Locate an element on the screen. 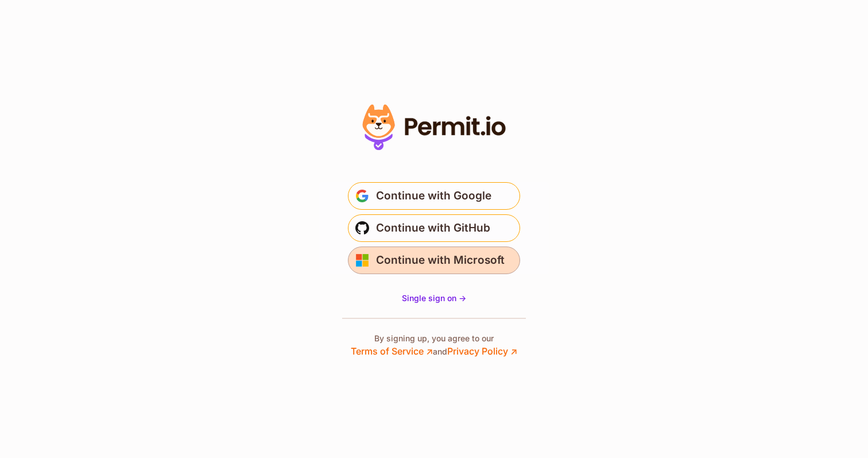 The height and width of the screenshot is (458, 868). span: Continue with GitHub is located at coordinates (433, 228).